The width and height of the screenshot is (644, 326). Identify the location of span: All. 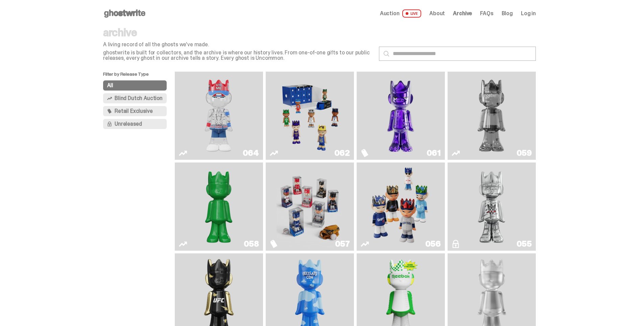
(110, 86).